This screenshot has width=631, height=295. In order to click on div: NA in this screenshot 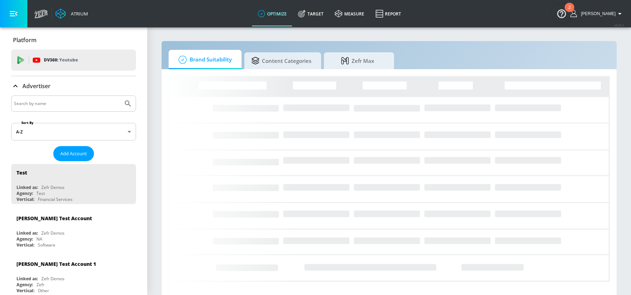, I will do `click(39, 239)`.